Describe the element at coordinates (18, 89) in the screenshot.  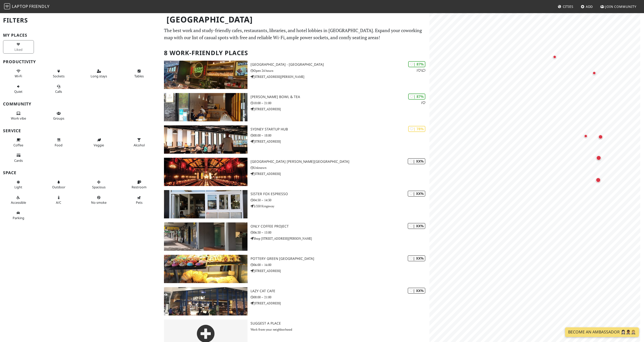
I see `button: Quiet` at that location.